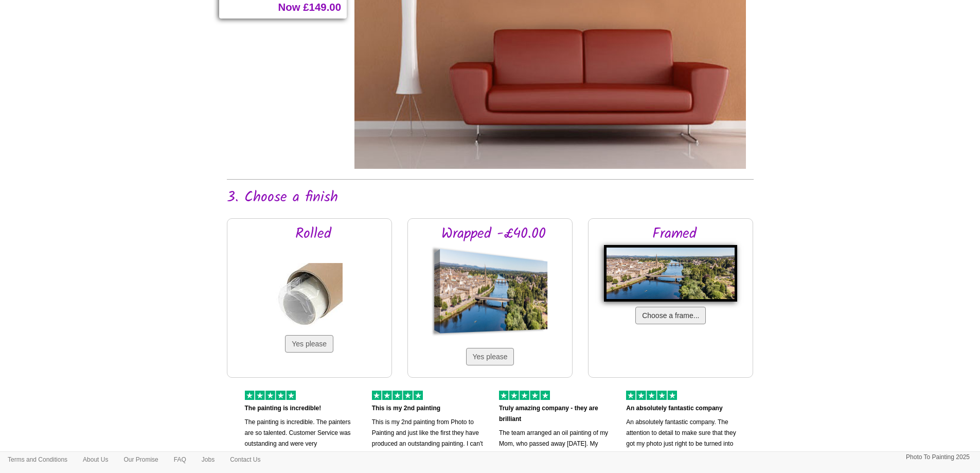 The image size is (980, 473). What do you see at coordinates (313, 234) in the screenshot?
I see `h2: Rolled` at bounding box center [313, 234].